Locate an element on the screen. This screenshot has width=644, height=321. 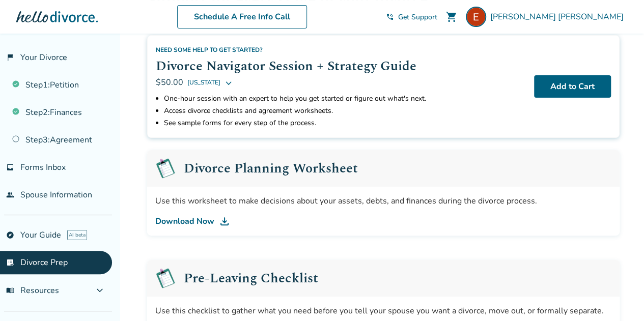
div: Chat Widget is located at coordinates (619, 297).